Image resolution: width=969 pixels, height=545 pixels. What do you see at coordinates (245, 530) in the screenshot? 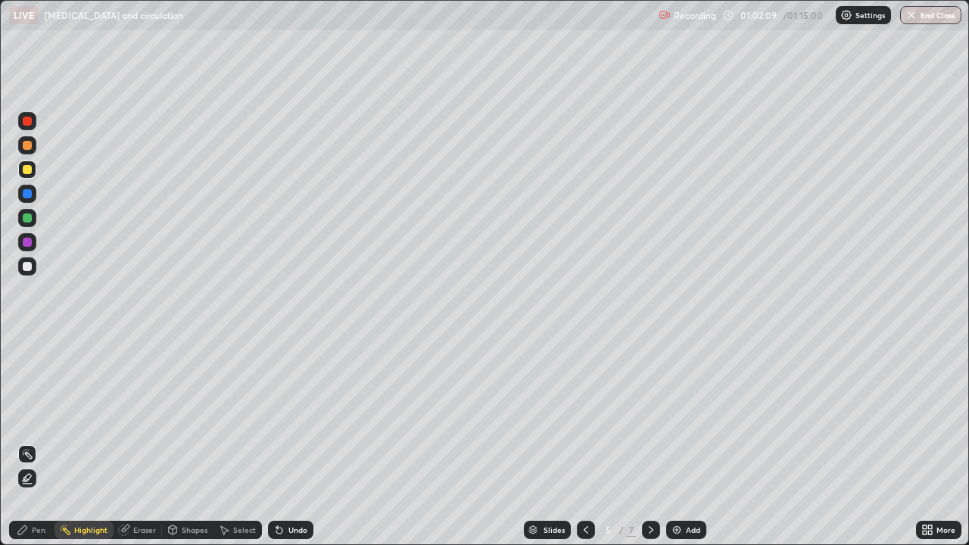
I see `div: Select` at bounding box center [245, 530].